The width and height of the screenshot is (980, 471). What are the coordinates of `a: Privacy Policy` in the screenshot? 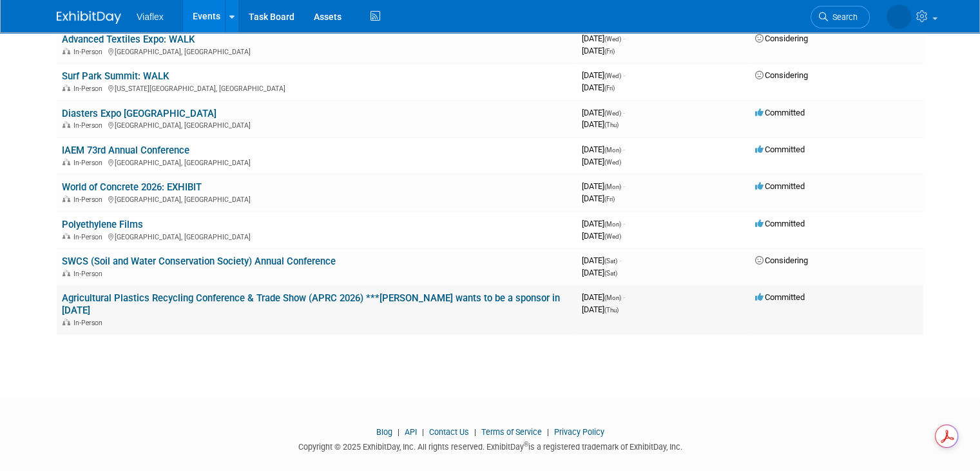 It's located at (579, 431).